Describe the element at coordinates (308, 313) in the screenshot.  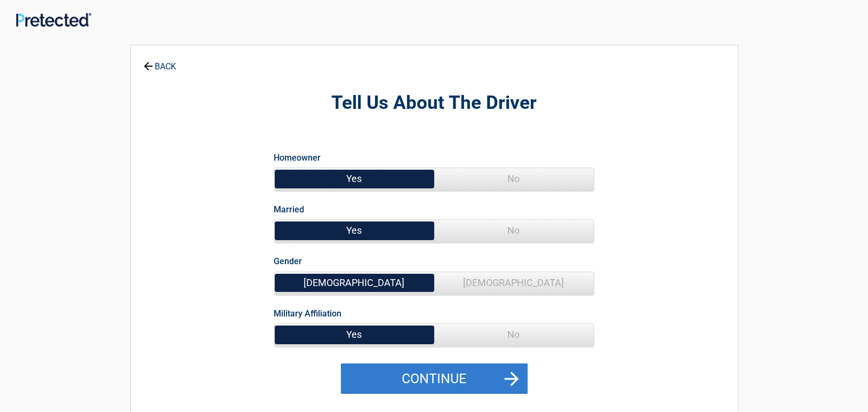
I see `label: Military Affiliation` at that location.